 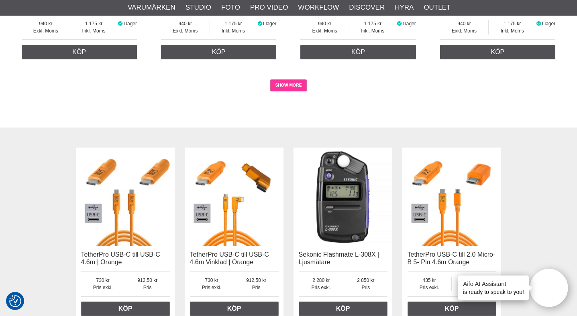 I want to click on span: 543.75, so click(x=473, y=280).